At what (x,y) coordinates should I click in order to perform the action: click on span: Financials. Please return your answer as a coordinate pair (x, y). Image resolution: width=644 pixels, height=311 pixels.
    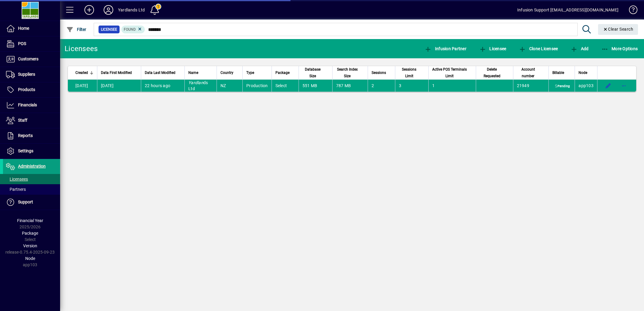
    Looking at the image, I should click on (27, 105).